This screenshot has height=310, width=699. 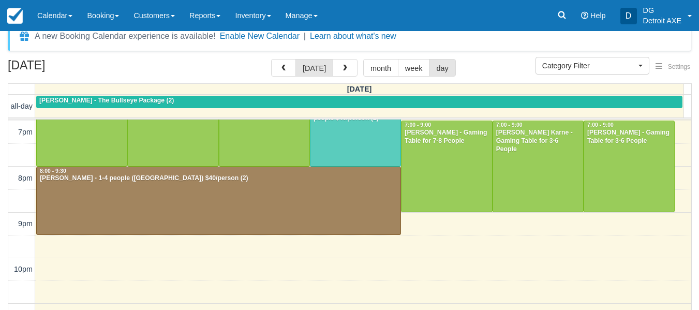 I want to click on button: Category Filter, so click(x=593, y=66).